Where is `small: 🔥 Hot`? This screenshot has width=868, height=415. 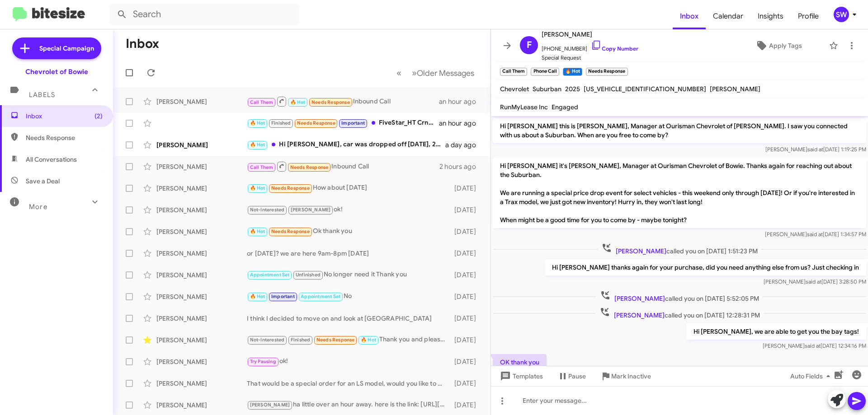
small: 🔥 Hot is located at coordinates (572, 72).